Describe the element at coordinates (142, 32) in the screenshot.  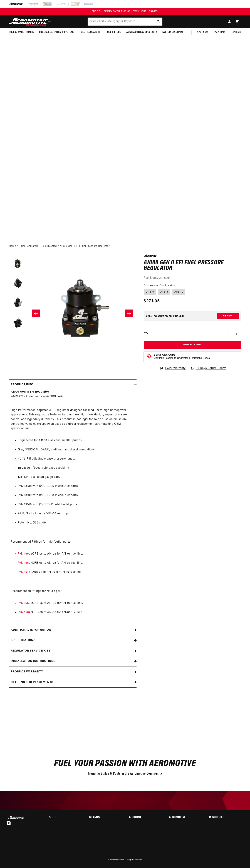
I see `span: Accessories & Specialty` at that location.